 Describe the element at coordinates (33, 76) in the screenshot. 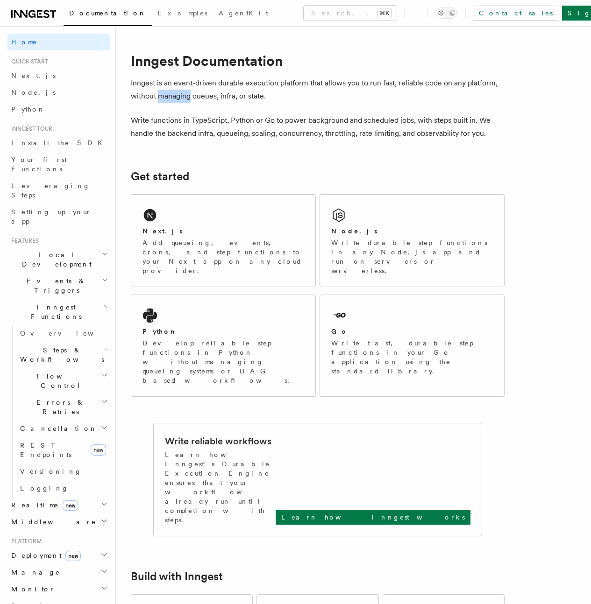

I see `span: Next.js` at that location.